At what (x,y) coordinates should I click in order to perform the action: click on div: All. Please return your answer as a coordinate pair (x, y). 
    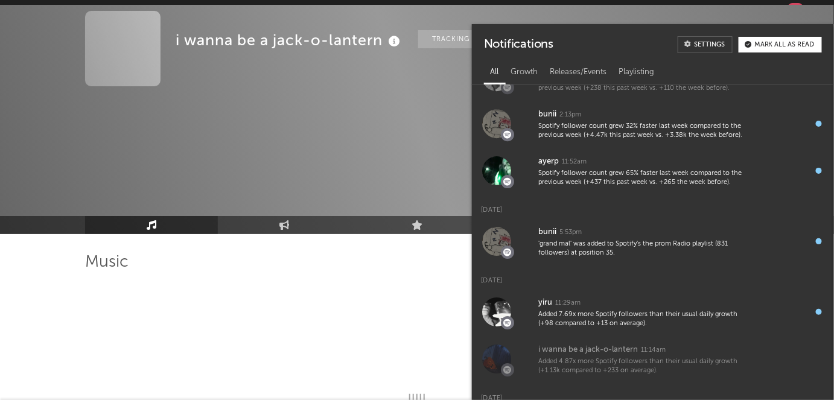
    Looking at the image, I should click on (494, 72).